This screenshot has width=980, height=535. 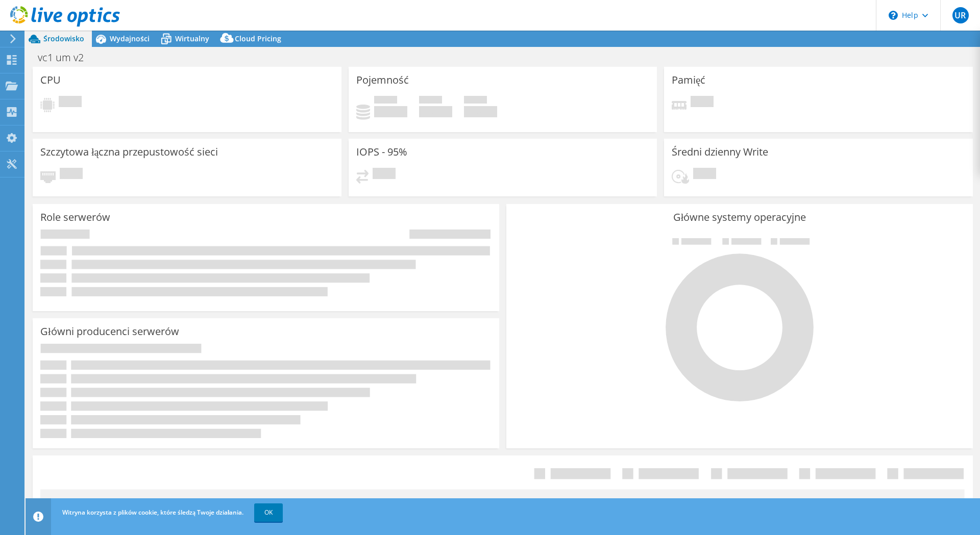 What do you see at coordinates (268, 513) in the screenshot?
I see `a: OK` at bounding box center [268, 513].